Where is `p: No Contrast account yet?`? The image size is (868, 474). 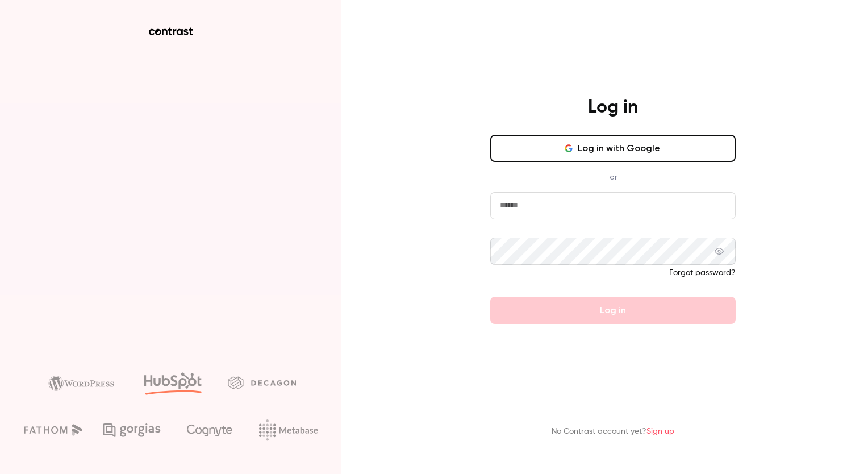
p: No Contrast account yet? is located at coordinates (613, 432).